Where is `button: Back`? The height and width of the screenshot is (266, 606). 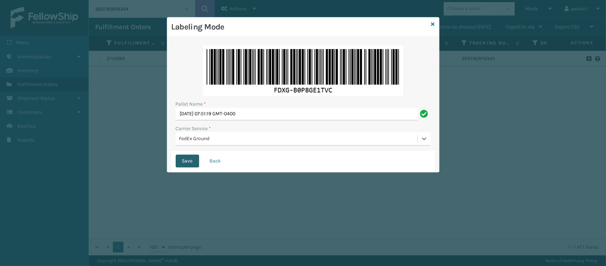
button: Back is located at coordinates (216, 161).